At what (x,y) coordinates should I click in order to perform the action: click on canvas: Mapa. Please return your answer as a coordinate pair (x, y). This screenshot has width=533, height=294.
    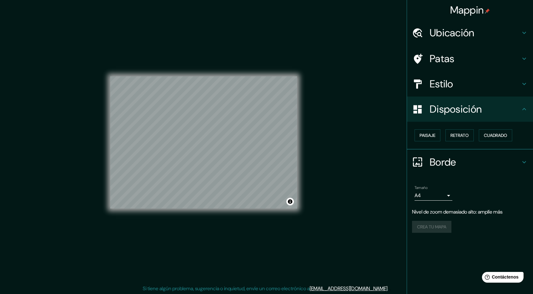
    Looking at the image, I should click on (204, 142).